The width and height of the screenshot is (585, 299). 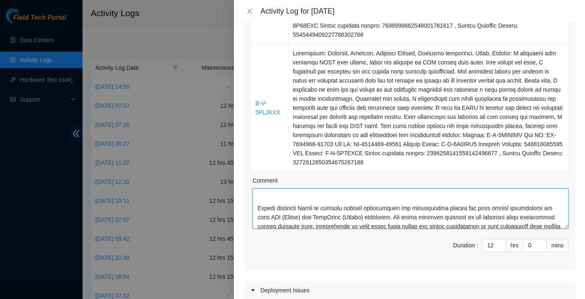 I want to click on div: hrs, so click(x=515, y=245).